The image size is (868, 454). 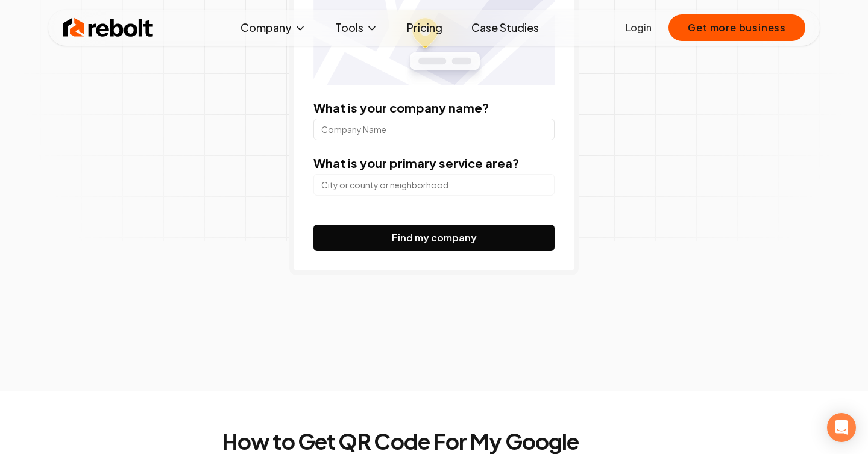 What do you see at coordinates (107, 28) in the screenshot?
I see `img: Rebolt Logo` at bounding box center [107, 28].